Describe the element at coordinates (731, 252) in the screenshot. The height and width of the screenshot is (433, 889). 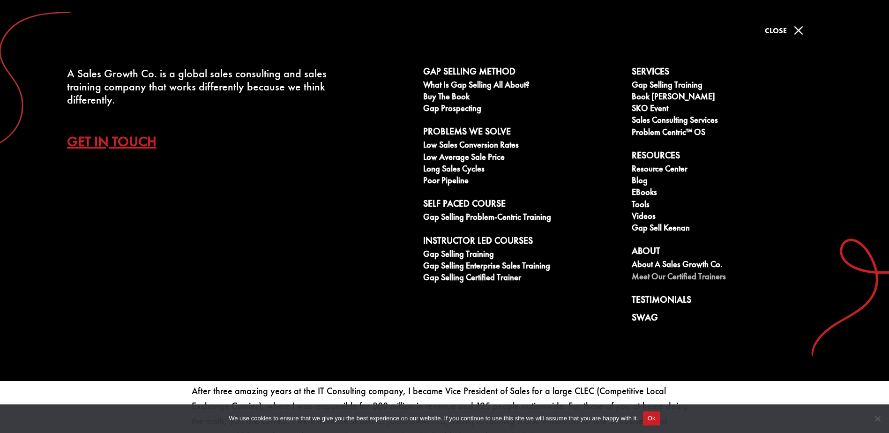
I see `a: About` at that location.